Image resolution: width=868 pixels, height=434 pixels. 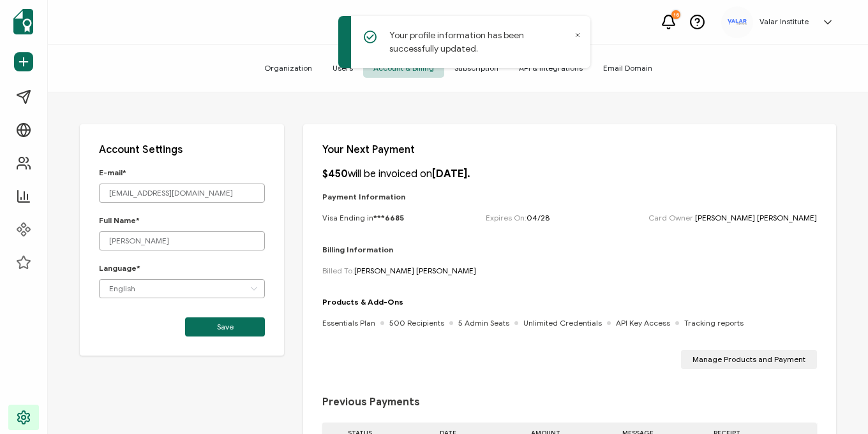 I want to click on img: sertifier-logomark-colored.svg, so click(x=23, y=22).